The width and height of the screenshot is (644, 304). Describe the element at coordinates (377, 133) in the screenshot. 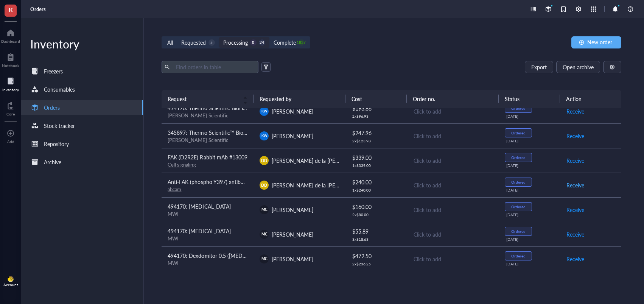

I see `div: $ 247.96` at that location.